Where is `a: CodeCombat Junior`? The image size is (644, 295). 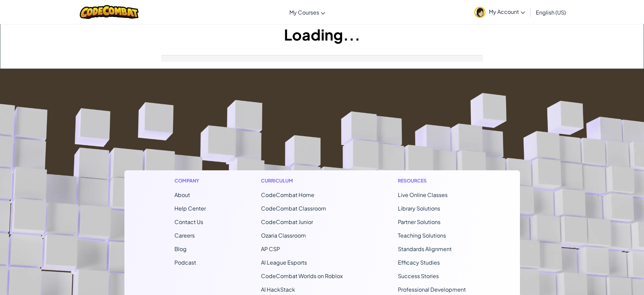
a: CodeCombat Junior is located at coordinates (287, 222).